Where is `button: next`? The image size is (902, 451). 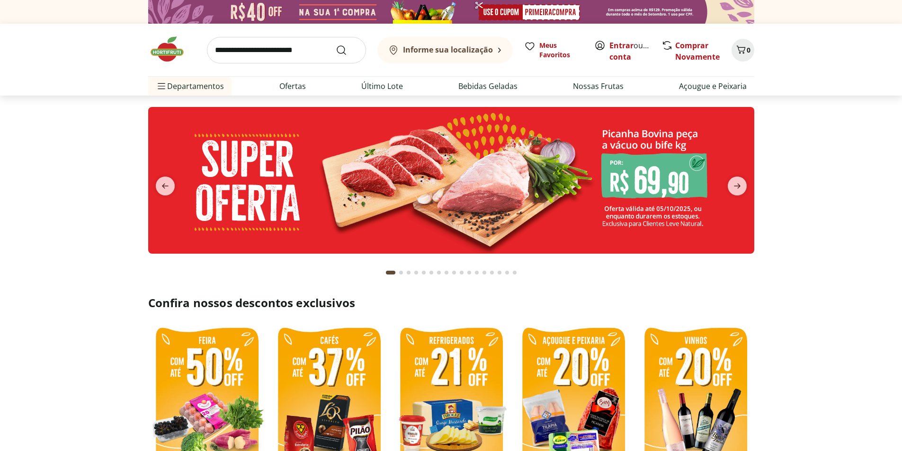
button: next is located at coordinates (738, 186).